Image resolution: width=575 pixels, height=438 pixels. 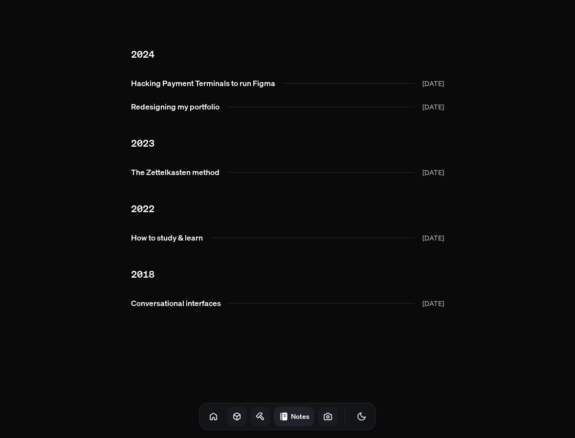 I want to click on h2: 2022, so click(x=288, y=209).